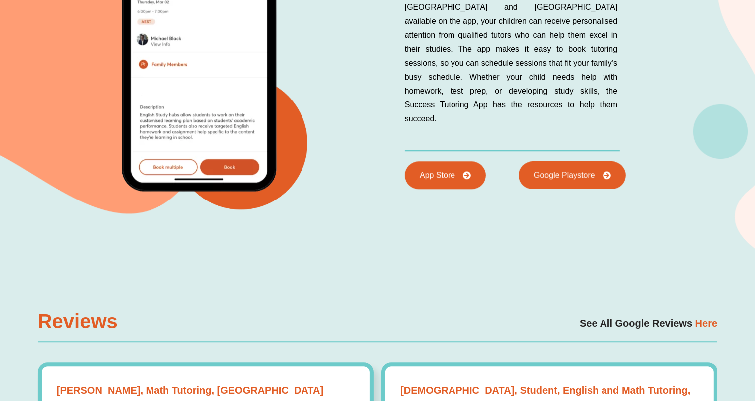 This screenshot has height=401, width=755. What do you see at coordinates (445, 175) in the screenshot?
I see `a: App Store` at bounding box center [445, 175].